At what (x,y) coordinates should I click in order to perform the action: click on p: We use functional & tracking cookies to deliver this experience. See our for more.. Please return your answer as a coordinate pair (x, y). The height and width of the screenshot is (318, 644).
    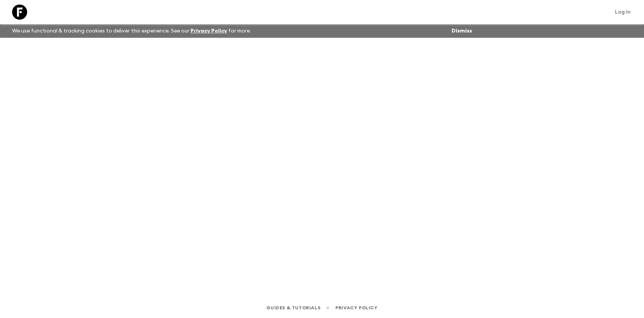
    Looking at the image, I should click on (132, 31).